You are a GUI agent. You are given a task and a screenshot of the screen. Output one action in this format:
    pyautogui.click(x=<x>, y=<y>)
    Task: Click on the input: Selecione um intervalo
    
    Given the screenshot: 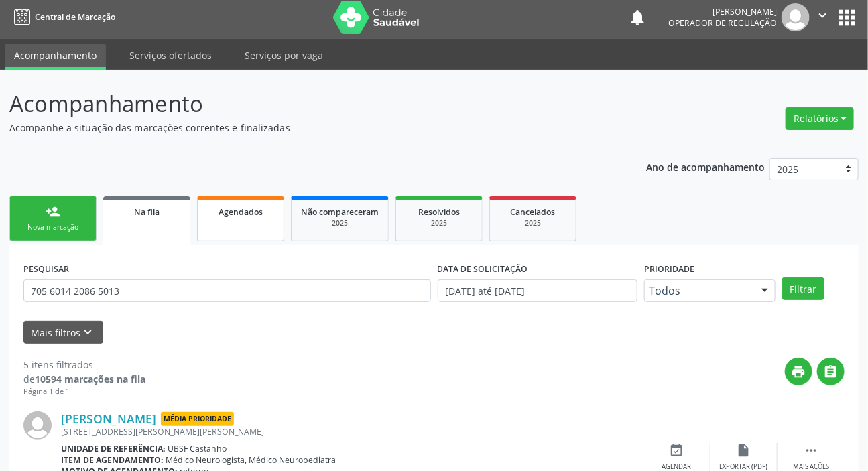 What is the action you would take?
    pyautogui.click(x=538, y=291)
    